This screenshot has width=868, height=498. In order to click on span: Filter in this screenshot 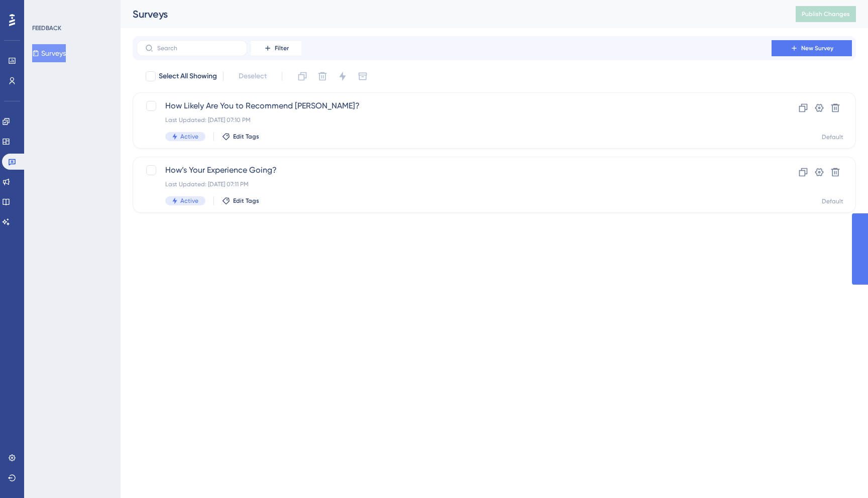, I will do `click(282, 48)`.